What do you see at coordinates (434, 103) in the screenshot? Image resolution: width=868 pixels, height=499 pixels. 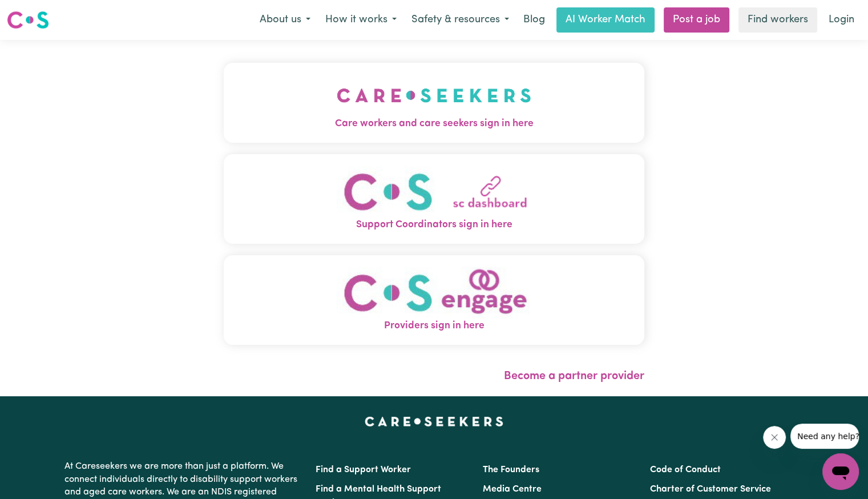 I see `button: Care workers and care seekers sign in here` at bounding box center [434, 103].